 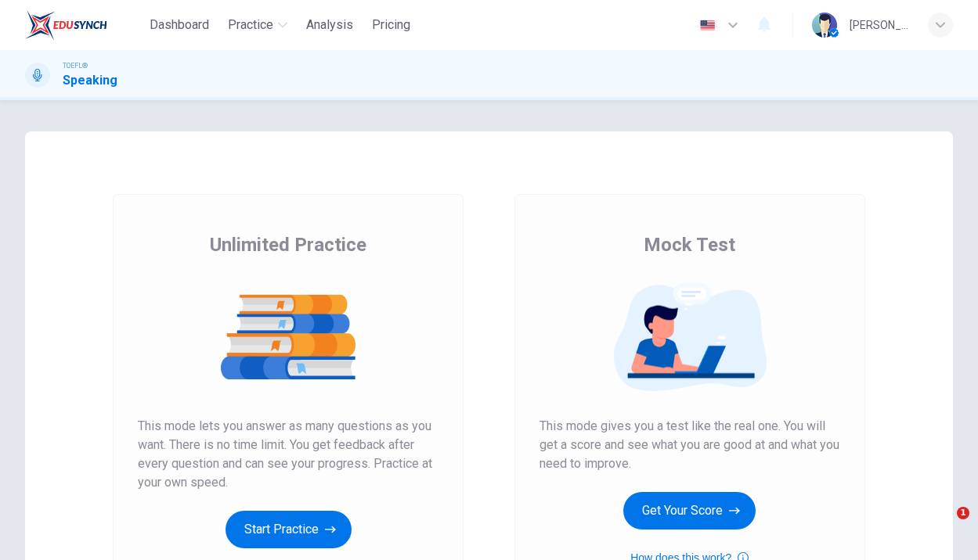 I want to click on span: Practice, so click(x=250, y=25).